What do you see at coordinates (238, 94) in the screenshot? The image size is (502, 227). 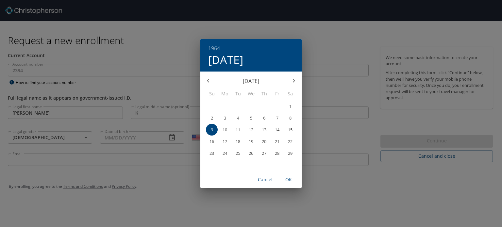 I see `span: Tu` at bounding box center [238, 94].